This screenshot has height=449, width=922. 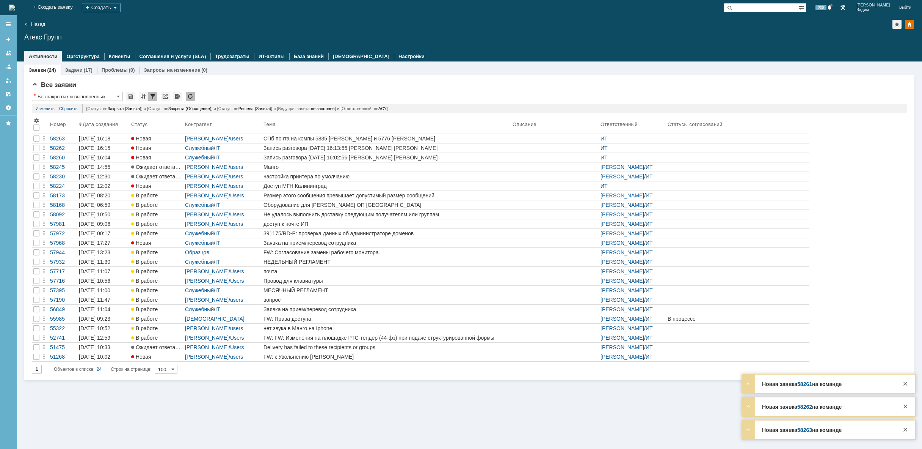 What do you see at coordinates (386, 186) in the screenshot?
I see `div: Доступ МГН Калининград` at bounding box center [386, 186].